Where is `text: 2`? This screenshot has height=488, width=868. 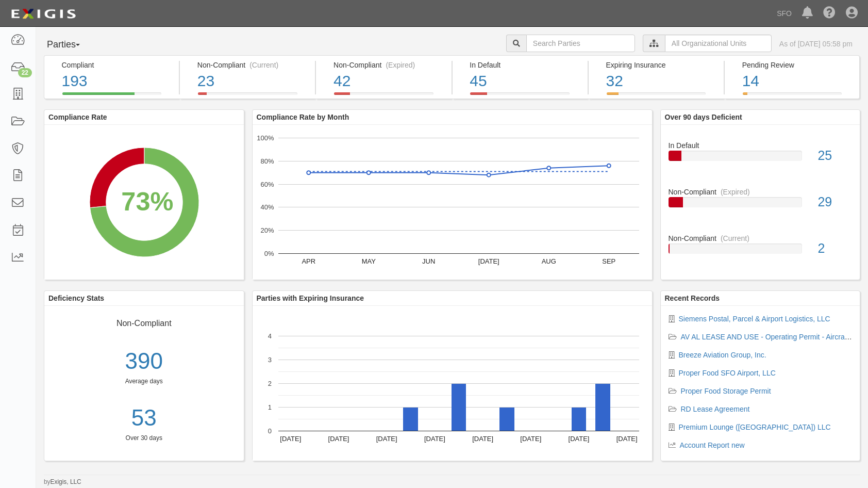 text: 2 is located at coordinates (269, 383).